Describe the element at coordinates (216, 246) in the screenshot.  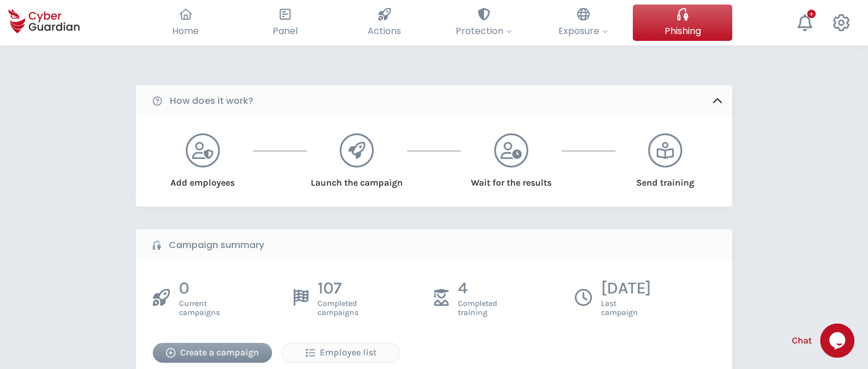
I see `b: Campaign summary` at that location.